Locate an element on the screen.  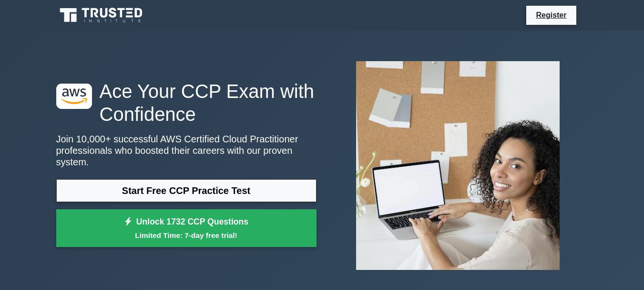
p: Join 10,000+ successful AWS Certified Cloud Practitioner professionals who boosted their careers ... is located at coordinates (186, 150).